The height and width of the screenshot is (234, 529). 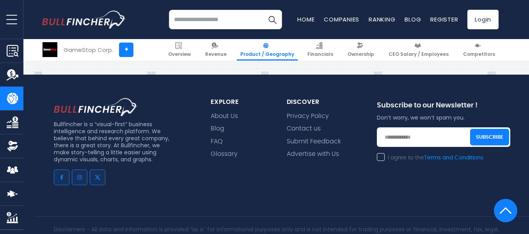 What do you see at coordinates (479, 50) in the screenshot?
I see `a: Competitors` at bounding box center [479, 50].